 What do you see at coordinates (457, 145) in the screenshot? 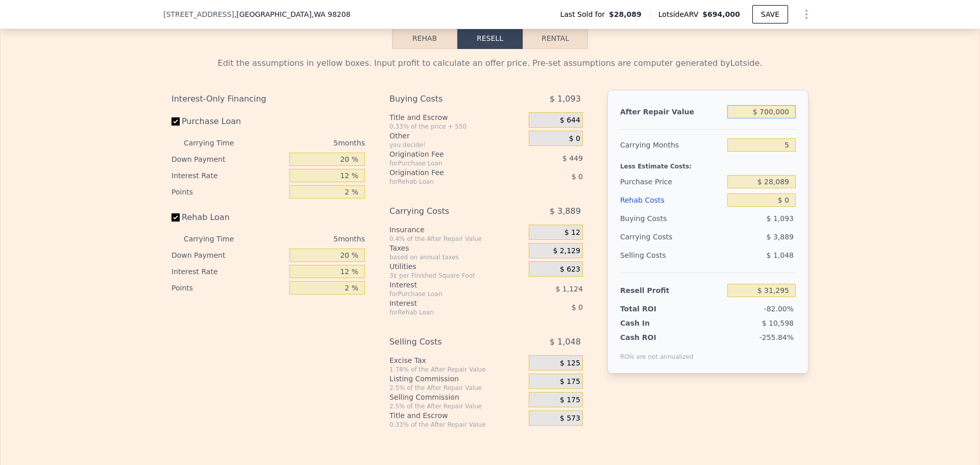
I see `div: you decide!` at bounding box center [457, 145].